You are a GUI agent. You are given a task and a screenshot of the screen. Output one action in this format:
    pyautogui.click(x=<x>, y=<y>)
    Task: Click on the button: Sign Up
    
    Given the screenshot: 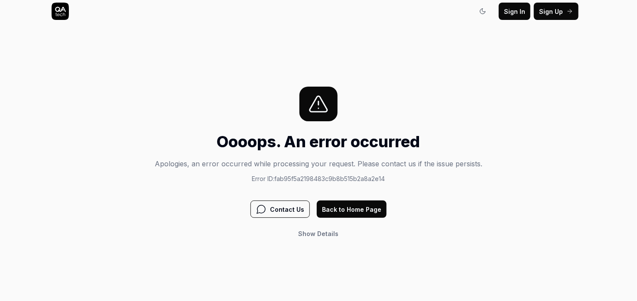 What is the action you would take?
    pyautogui.click(x=556, y=11)
    